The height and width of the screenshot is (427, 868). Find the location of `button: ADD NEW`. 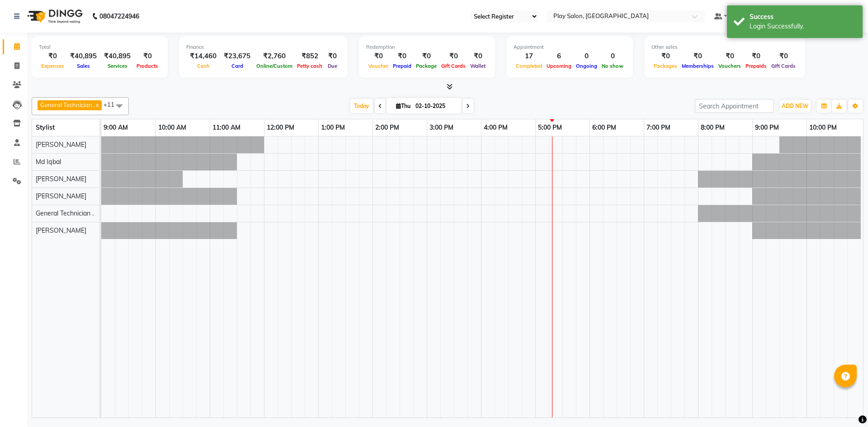

button: ADD NEW is located at coordinates (795, 106).